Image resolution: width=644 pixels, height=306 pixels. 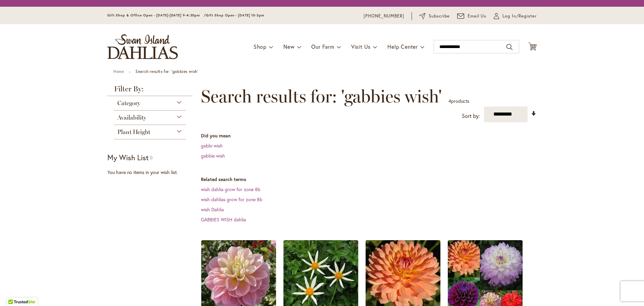 What do you see at coordinates (369, 136) in the screenshot?
I see `dt: Did you mean` at bounding box center [369, 136].